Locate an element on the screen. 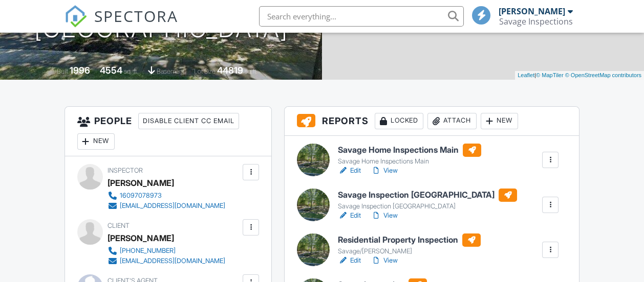 The width and height of the screenshot is (644, 282). h6: Savage Home Inspections Main is located at coordinates (410, 150).